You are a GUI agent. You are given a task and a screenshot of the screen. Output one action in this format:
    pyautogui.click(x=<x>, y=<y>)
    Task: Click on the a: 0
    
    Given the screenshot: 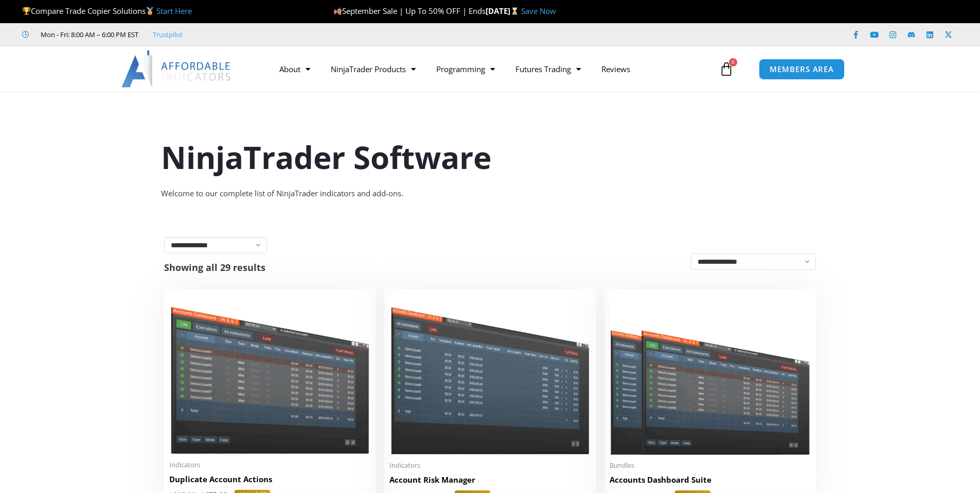 What is the action you would take?
    pyautogui.click(x=727, y=69)
    